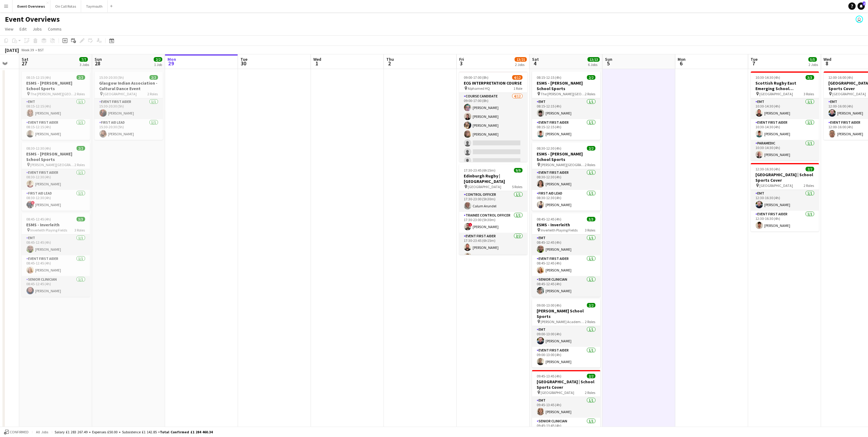 Image resolution: width=868 pixels, height=437 pixels. What do you see at coordinates (9, 29) in the screenshot?
I see `span: View` at bounding box center [9, 29].